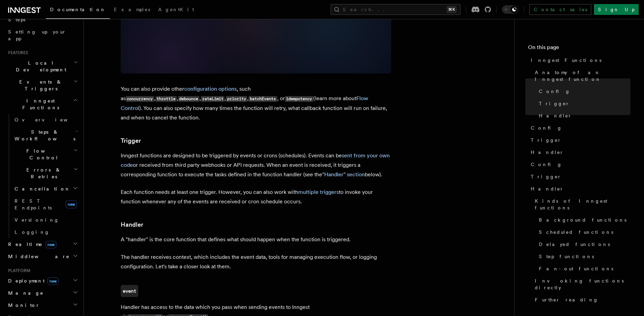  I want to click on a: Contact sales, so click(560, 10).